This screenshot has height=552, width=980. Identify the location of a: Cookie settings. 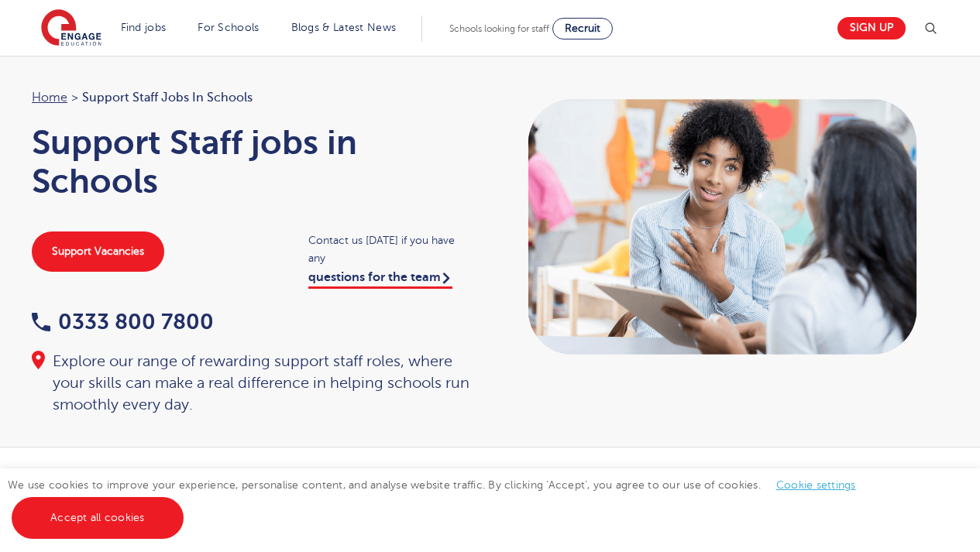
(816, 485).